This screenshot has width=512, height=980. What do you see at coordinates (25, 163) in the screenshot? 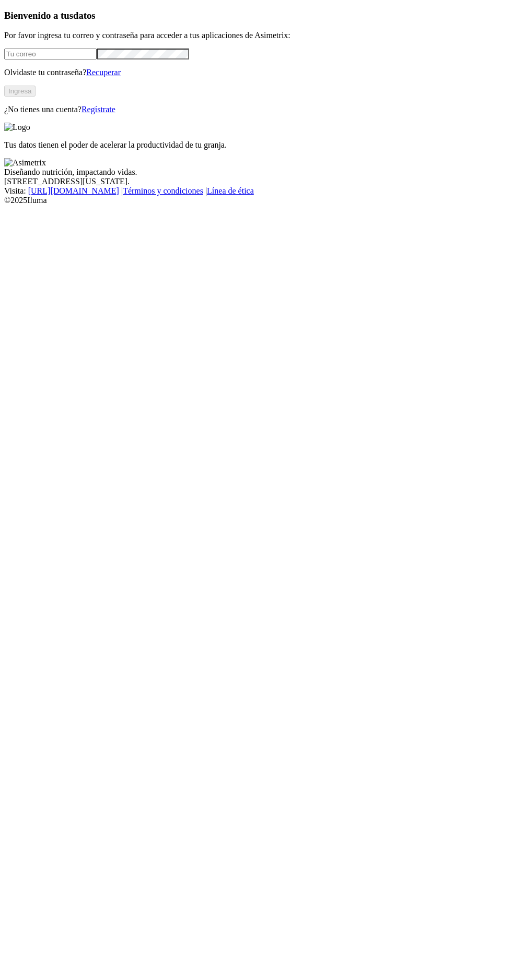
I see `img: Asimetrix` at bounding box center [25, 163].